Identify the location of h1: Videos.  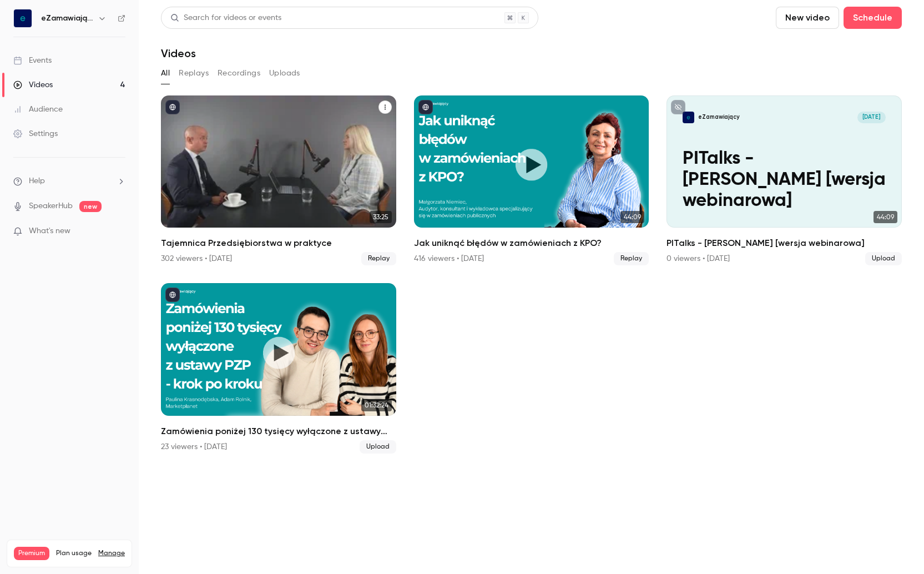
(178, 54).